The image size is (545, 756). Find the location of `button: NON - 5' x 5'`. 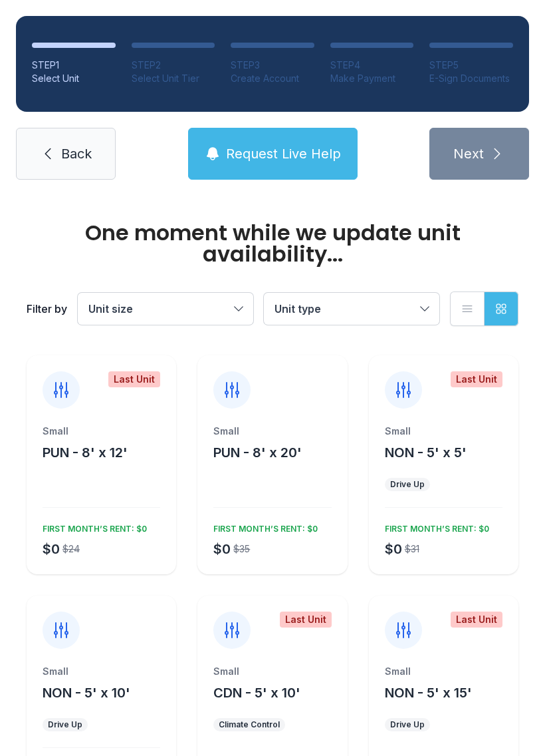

button: NON - 5' x 5' is located at coordinates (425, 452).